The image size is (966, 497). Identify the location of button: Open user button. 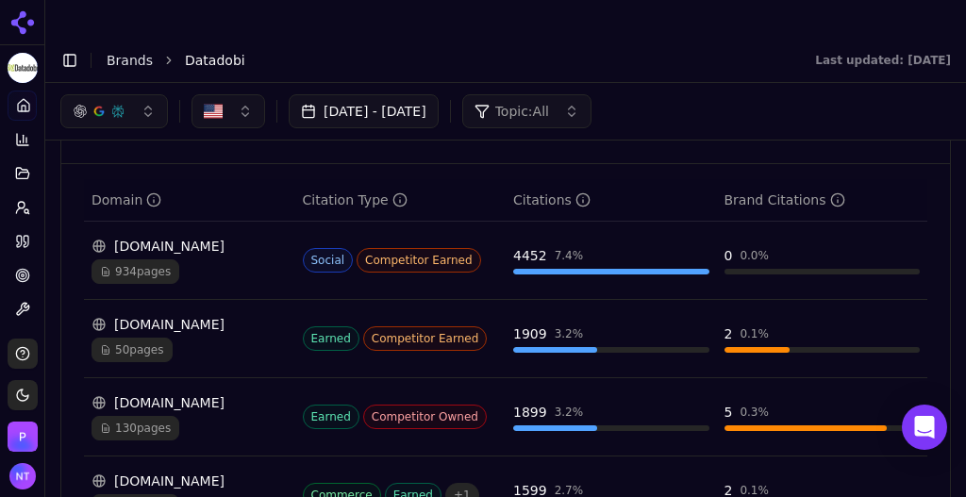
(23, 476).